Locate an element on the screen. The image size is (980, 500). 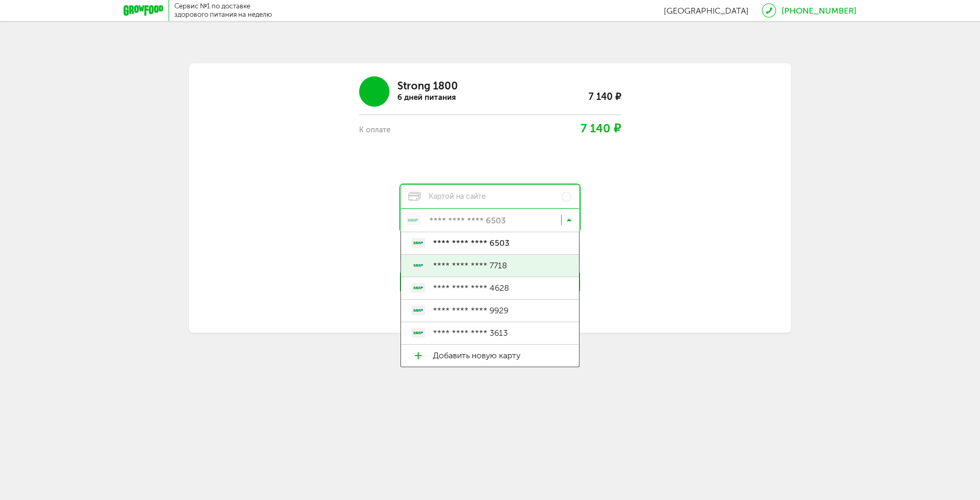
div: К оплате is located at coordinates (398, 131).